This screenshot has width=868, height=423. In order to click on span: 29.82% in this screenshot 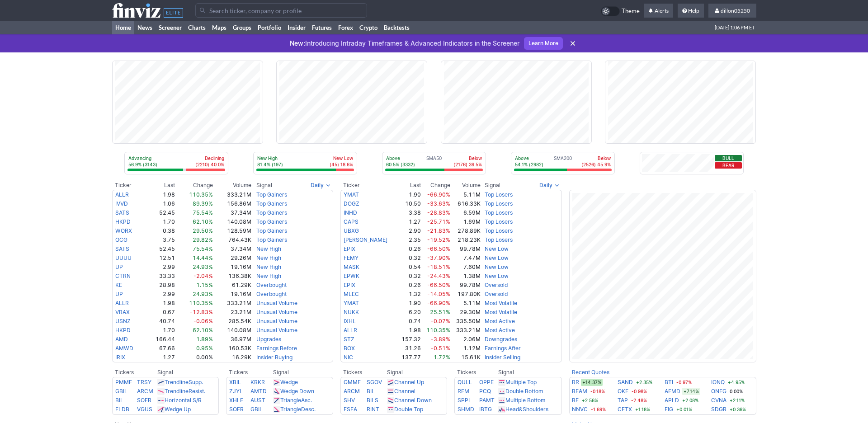, I will do `click(203, 239)`.